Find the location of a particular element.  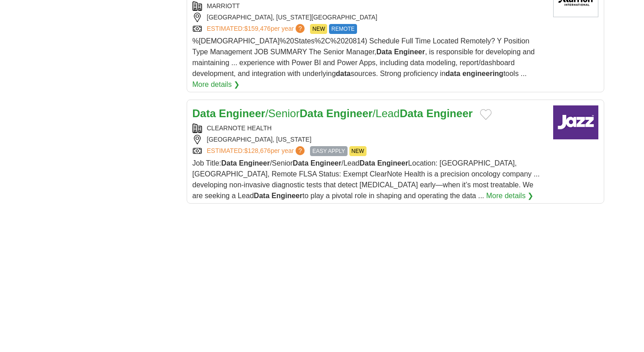

span: $159,476 is located at coordinates (257, 29).